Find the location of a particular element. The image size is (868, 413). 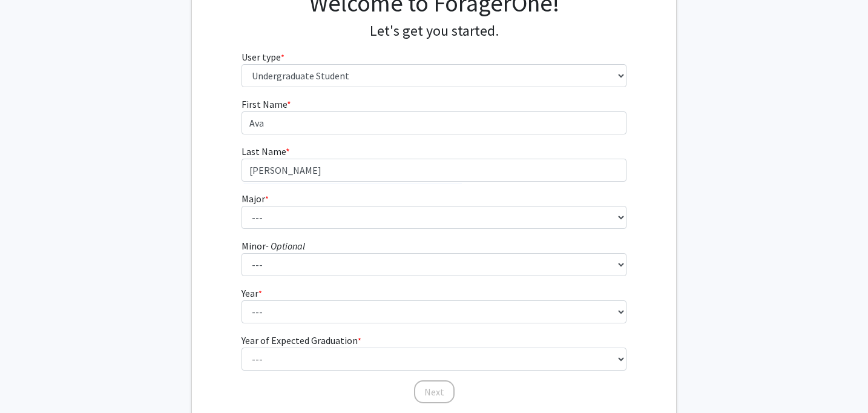

h4: Let's get you started. is located at coordinates (434, 31).